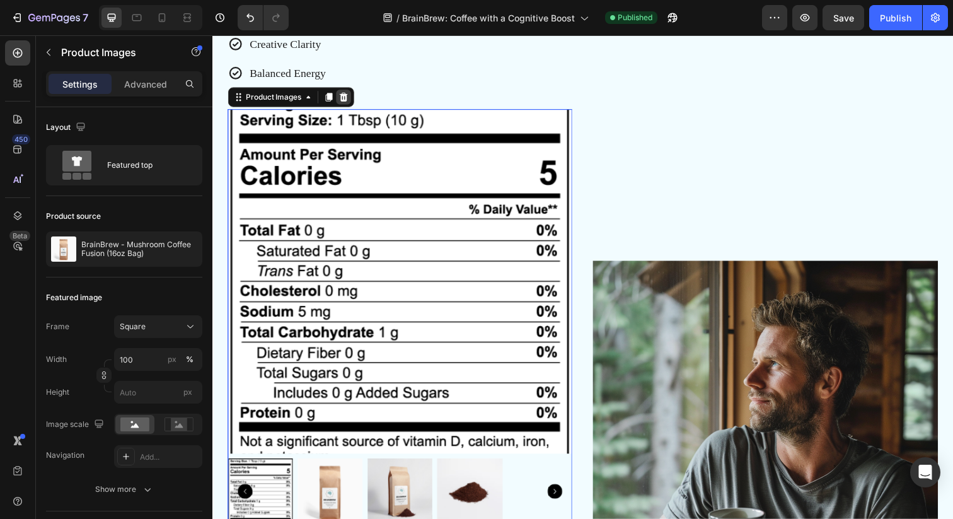 The width and height of the screenshot is (953, 519). What do you see at coordinates (139, 249) in the screenshot?
I see `p: BrainBrew - Mushroom Coffee Fusion (16oz Bag)` at bounding box center [139, 249].